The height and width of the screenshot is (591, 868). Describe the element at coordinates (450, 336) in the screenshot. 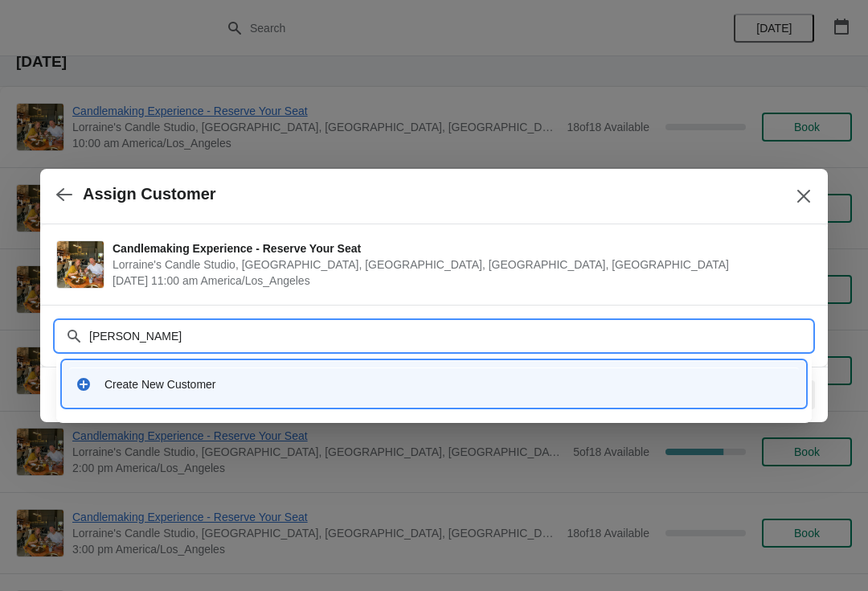

I see `input: Search customer name or email` at that location.